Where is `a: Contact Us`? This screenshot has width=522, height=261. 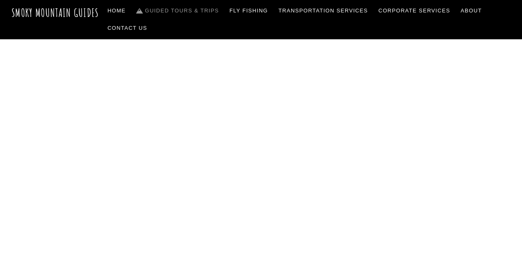 a: Contact Us is located at coordinates (128, 28).